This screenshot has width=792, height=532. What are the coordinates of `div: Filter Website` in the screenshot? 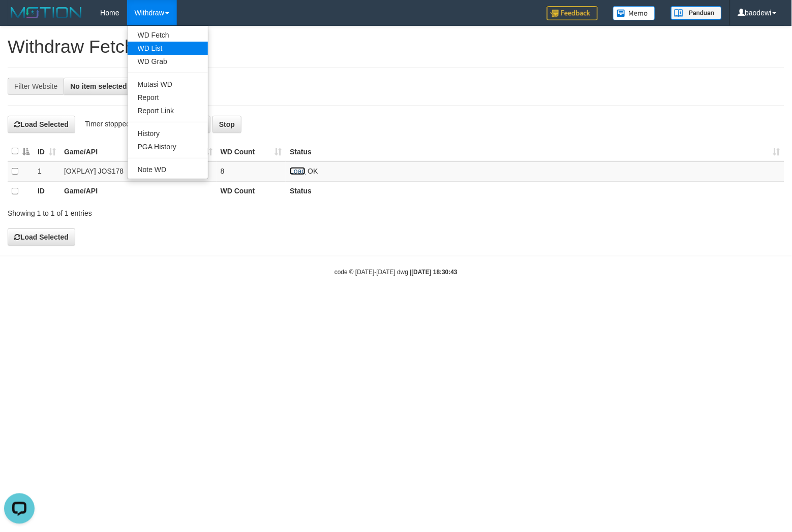 It's located at (36, 86).